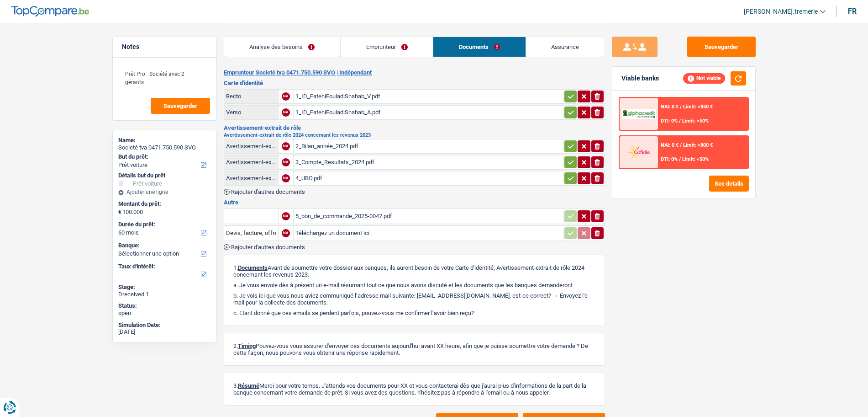  What do you see at coordinates (164, 148) in the screenshot?
I see `div: Societé tva 0471.750.590 SVO` at bounding box center [164, 148].